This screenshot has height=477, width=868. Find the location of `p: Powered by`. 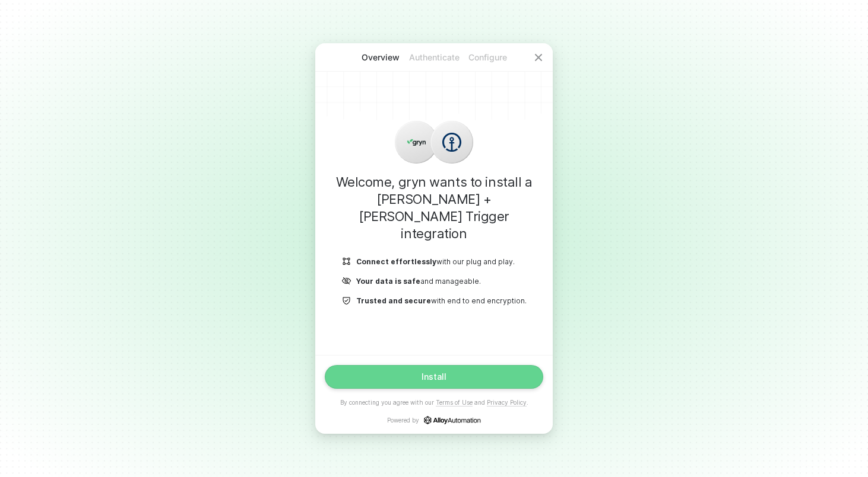

p: Powered by is located at coordinates (434, 420).